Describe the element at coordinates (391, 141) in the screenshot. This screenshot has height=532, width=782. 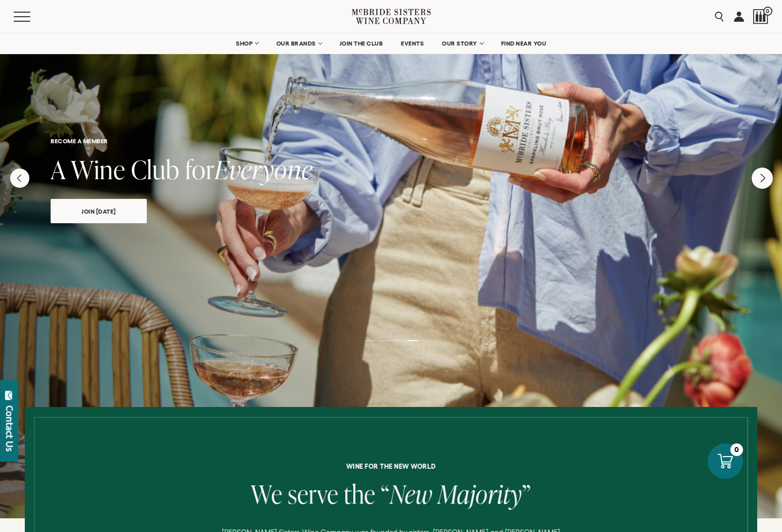
I see `h6: become a member` at that location.